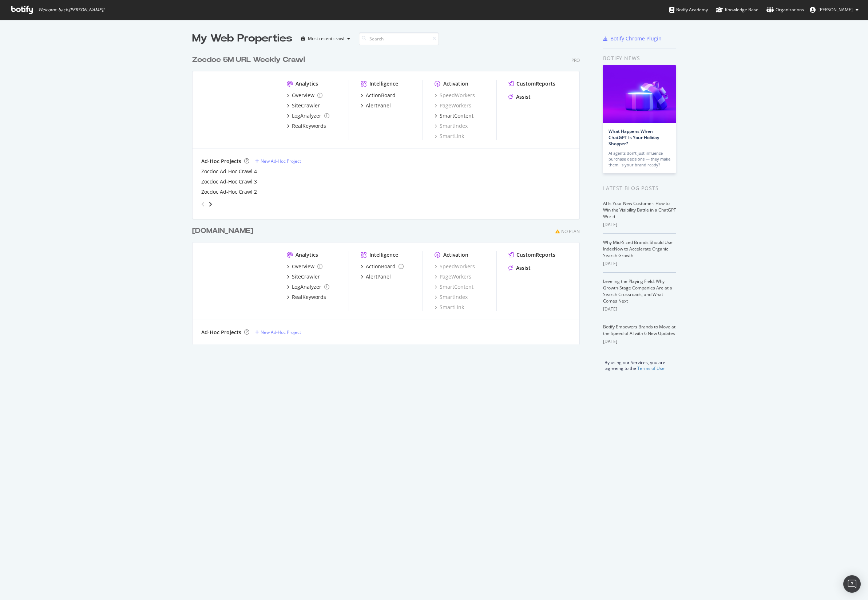 Image resolution: width=868 pixels, height=600 pixels. Describe the element at coordinates (640, 210) in the screenshot. I see `a: AI Is Your New Customer: How to Win the Visibility Battle in a ChatGPT World` at that location.